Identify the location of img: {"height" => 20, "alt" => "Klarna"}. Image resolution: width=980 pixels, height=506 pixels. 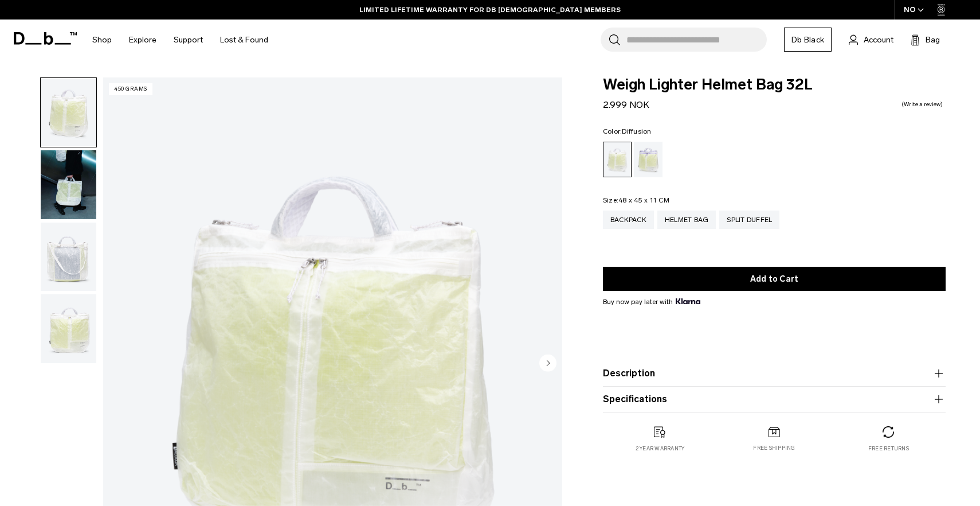
(688, 301).